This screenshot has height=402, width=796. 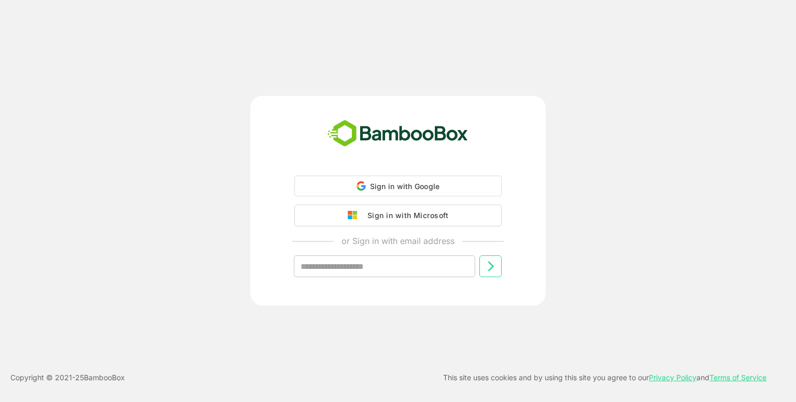 What do you see at coordinates (672, 377) in the screenshot?
I see `a: Privacy Policy` at bounding box center [672, 377].